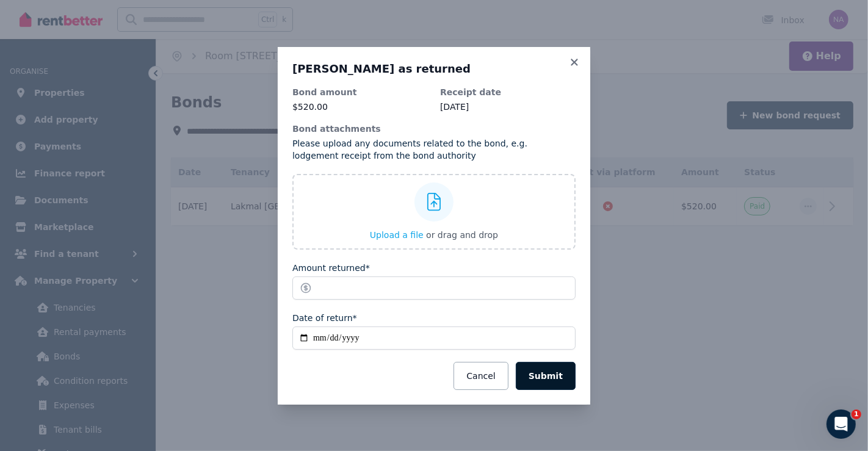 Image resolution: width=868 pixels, height=451 pixels. What do you see at coordinates (360, 107) in the screenshot?
I see `p: $520.00` at bounding box center [360, 107].